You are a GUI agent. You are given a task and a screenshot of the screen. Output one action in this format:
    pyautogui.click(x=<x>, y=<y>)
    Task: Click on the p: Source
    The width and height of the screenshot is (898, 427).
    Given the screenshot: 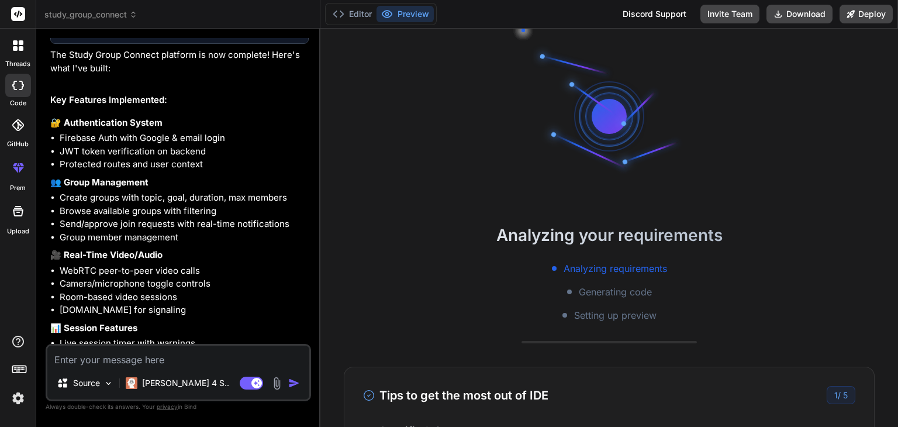 What is the action you would take?
    pyautogui.click(x=86, y=383)
    